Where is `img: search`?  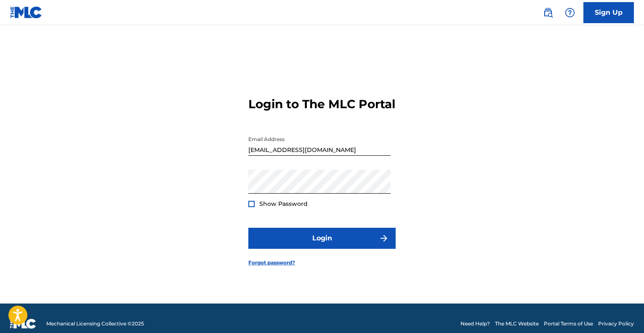
img: search is located at coordinates (548, 13).